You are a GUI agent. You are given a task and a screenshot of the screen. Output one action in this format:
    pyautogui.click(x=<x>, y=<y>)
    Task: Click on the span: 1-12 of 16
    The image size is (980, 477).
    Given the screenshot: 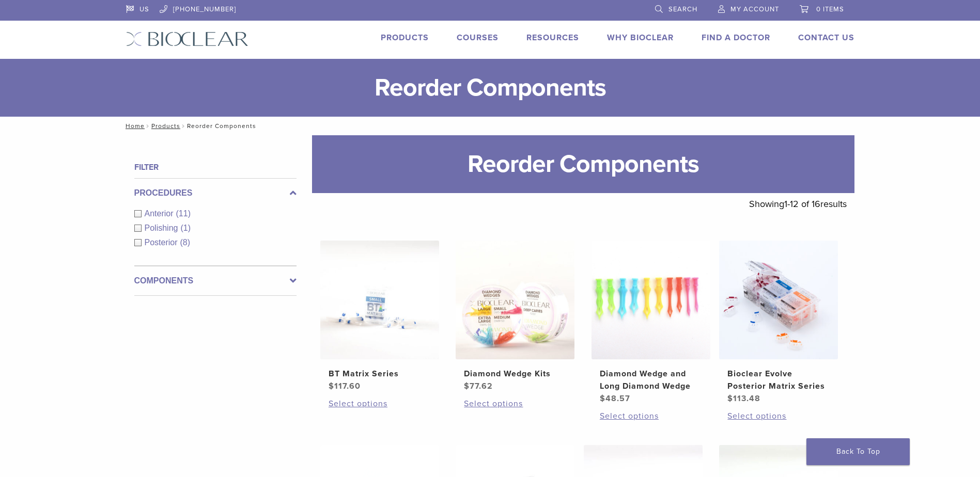 What is the action you would take?
    pyautogui.click(x=802, y=204)
    